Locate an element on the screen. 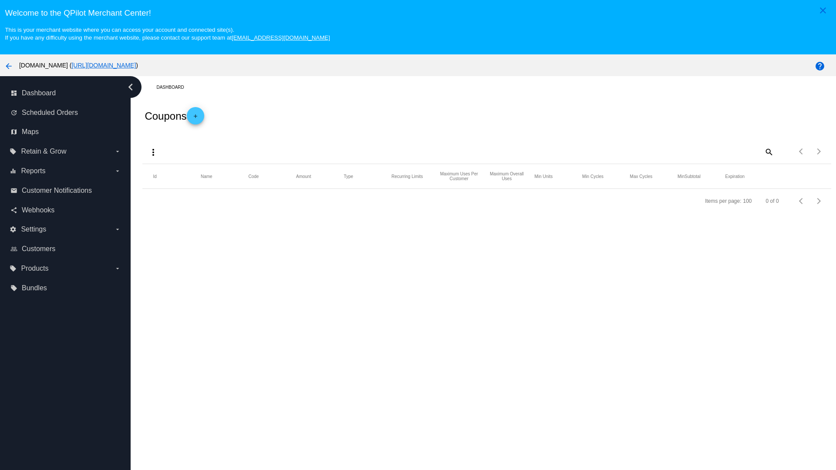 The height and width of the screenshot is (470, 836). div: Items per page: is located at coordinates (723, 201).